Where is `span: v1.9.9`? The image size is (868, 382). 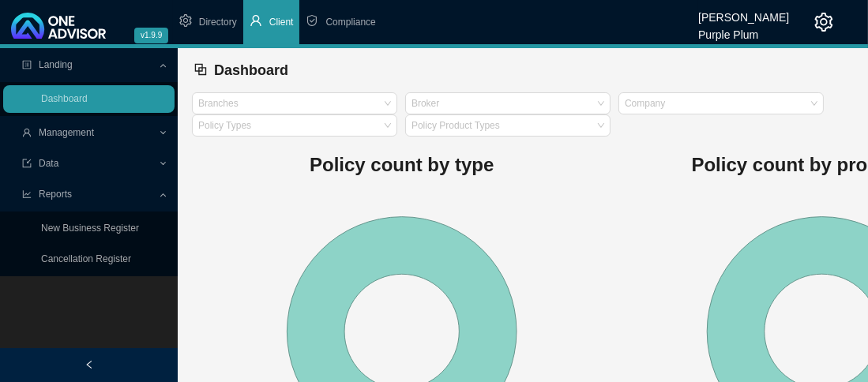 span: v1.9.9 is located at coordinates (151, 35).